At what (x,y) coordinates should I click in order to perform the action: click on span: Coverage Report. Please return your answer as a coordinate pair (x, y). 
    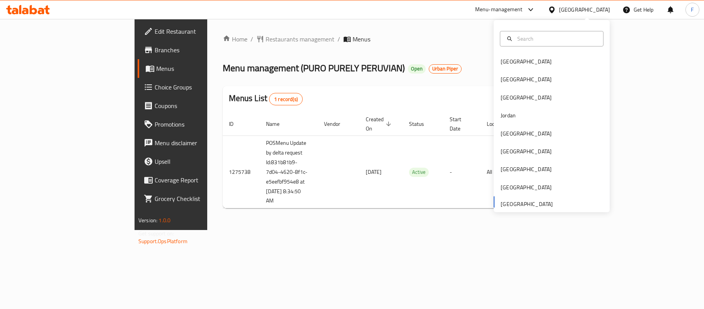
    Looking at the image, I should click on (200, 180).